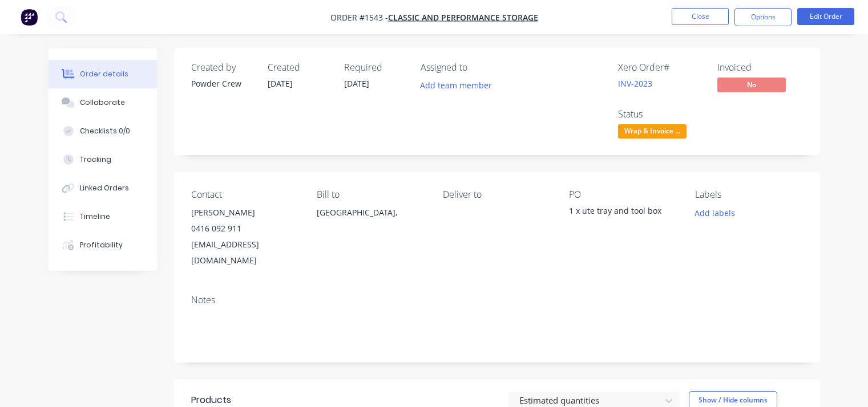 This screenshot has height=407, width=868. I want to click on div: Products, so click(211, 401).